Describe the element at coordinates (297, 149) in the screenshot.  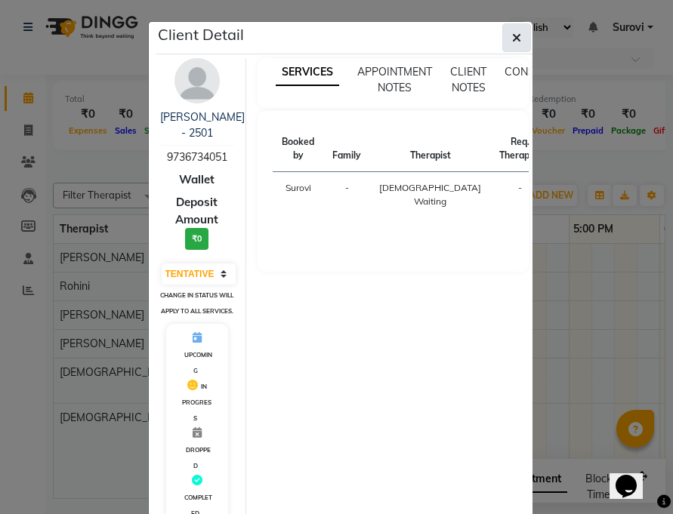
I see `th: Booked by` at that location.